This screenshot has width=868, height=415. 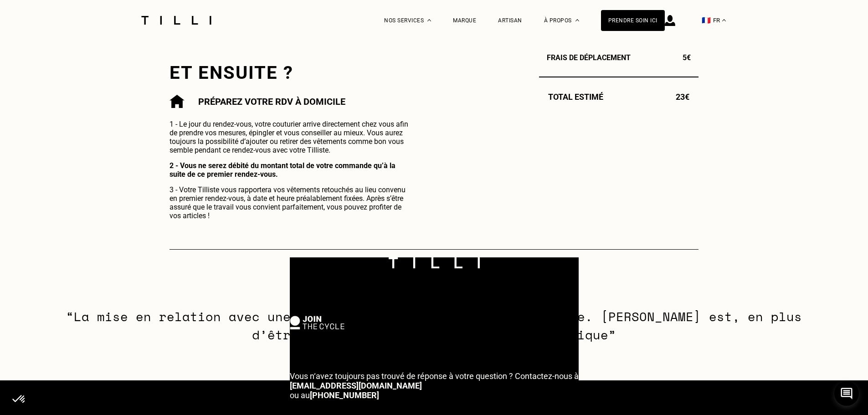 What do you see at coordinates (434, 385) in the screenshot?
I see `p: ou au` at bounding box center [434, 385].